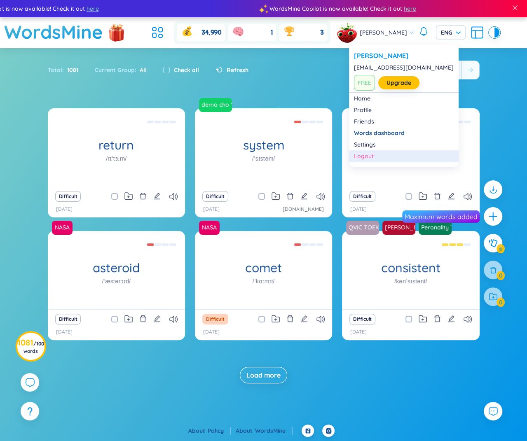  I want to click on h1: comet, so click(263, 268).